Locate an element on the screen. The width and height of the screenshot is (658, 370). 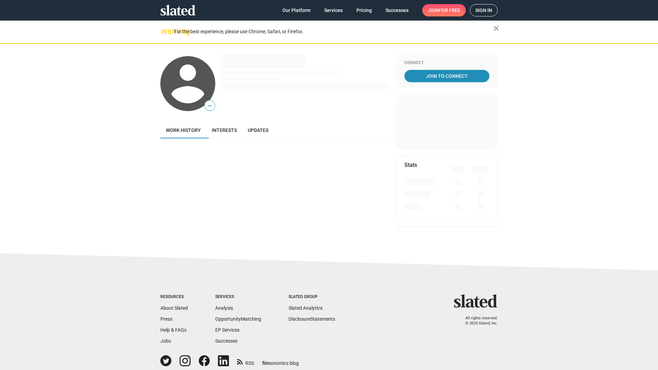
span: Join To Connect is located at coordinates (447, 76).